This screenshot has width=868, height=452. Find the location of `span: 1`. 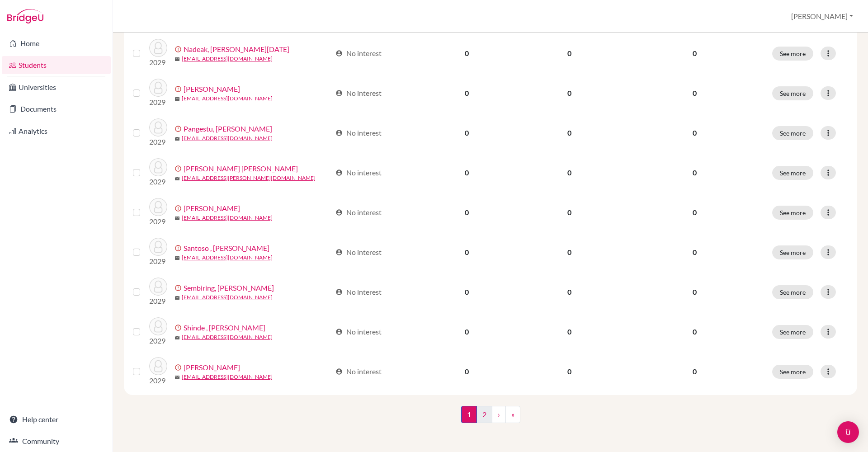

span: 1 is located at coordinates (469, 414).